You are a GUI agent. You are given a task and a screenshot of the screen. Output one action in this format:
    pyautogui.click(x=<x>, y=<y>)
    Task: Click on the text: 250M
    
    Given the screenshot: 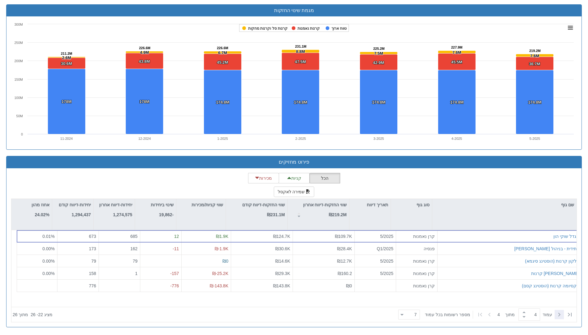 What is the action you would take?
    pyautogui.click(x=19, y=43)
    